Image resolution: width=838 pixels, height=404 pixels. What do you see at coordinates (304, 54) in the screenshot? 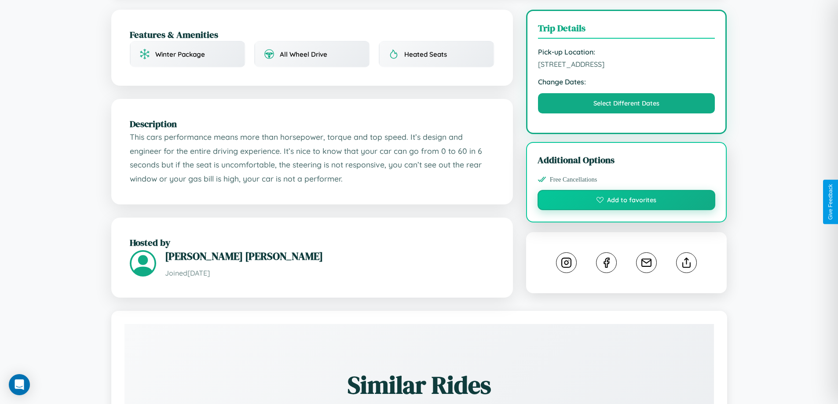
I see `span: All Wheel Drive` at bounding box center [304, 54].